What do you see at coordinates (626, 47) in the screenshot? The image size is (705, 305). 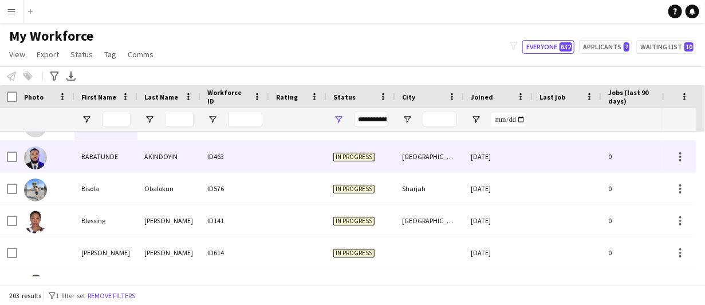 I see `span: 7` at bounding box center [626, 47].